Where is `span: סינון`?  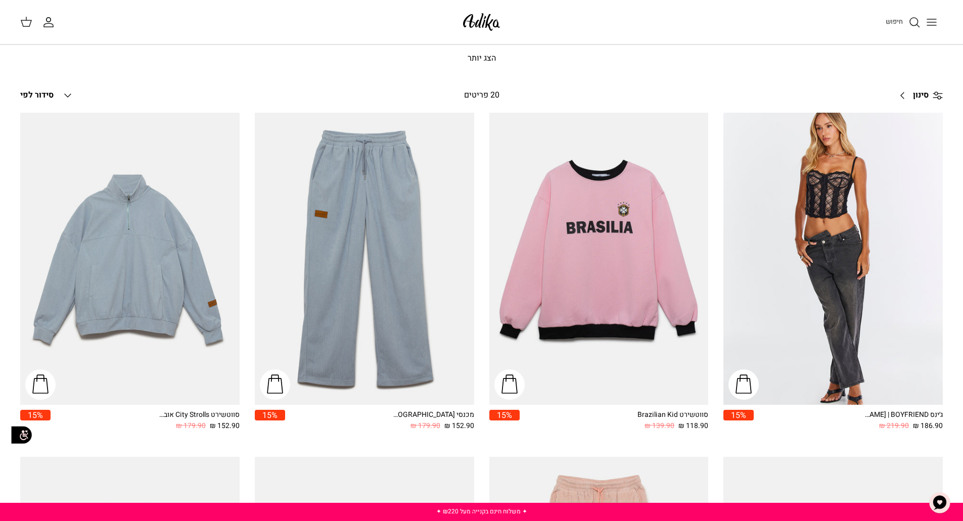 span: סינון is located at coordinates (921, 96).